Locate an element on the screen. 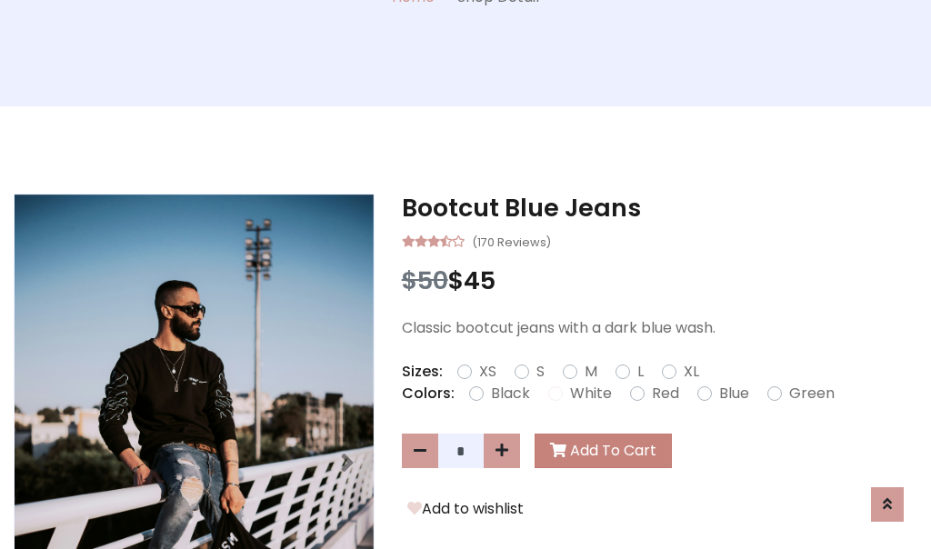 The width and height of the screenshot is (931, 549). label: Black is located at coordinates (510, 394).